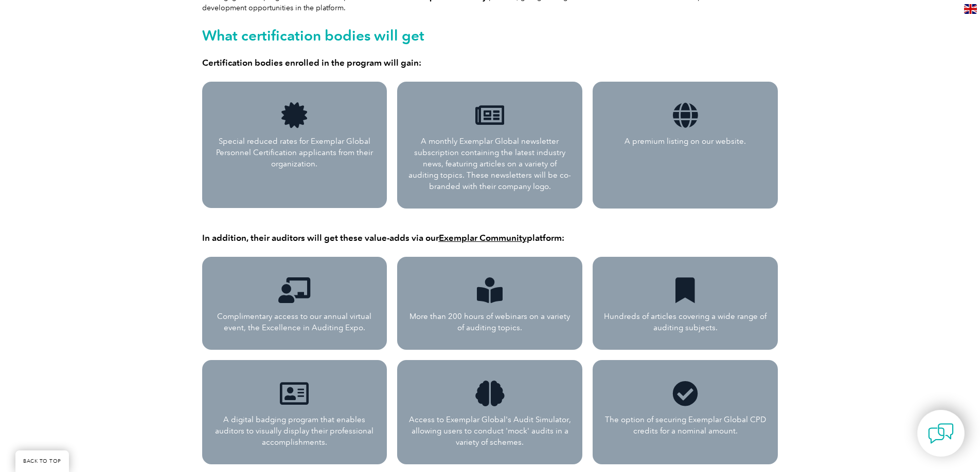  I want to click on h4: In addition, their auditors will get these value-adds via our platform:, so click(490, 238).